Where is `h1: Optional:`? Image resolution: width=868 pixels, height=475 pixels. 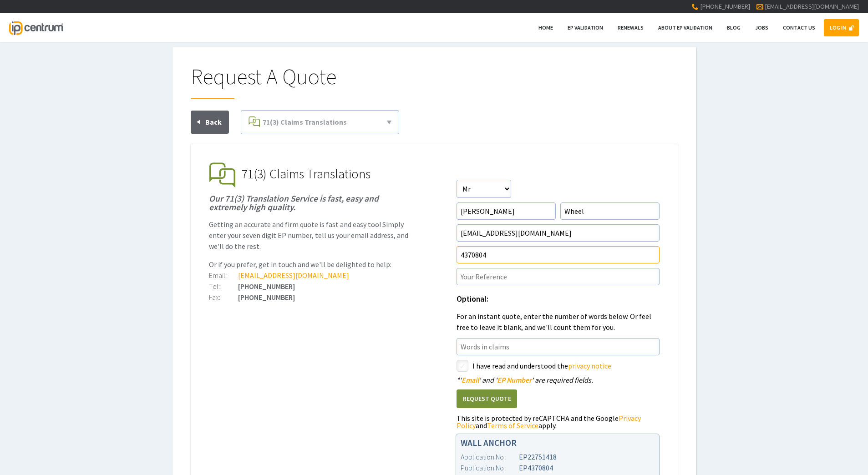
h1: Optional: is located at coordinates (558, 300).